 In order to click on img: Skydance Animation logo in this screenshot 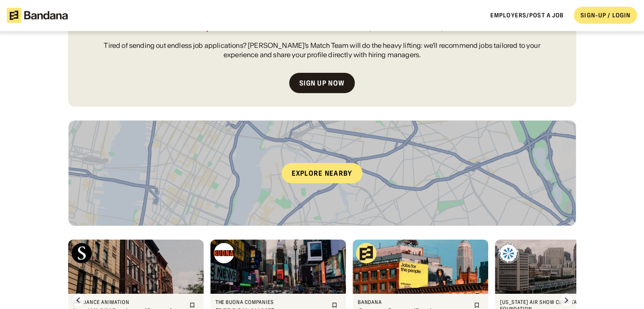, I will do `click(82, 253)`.